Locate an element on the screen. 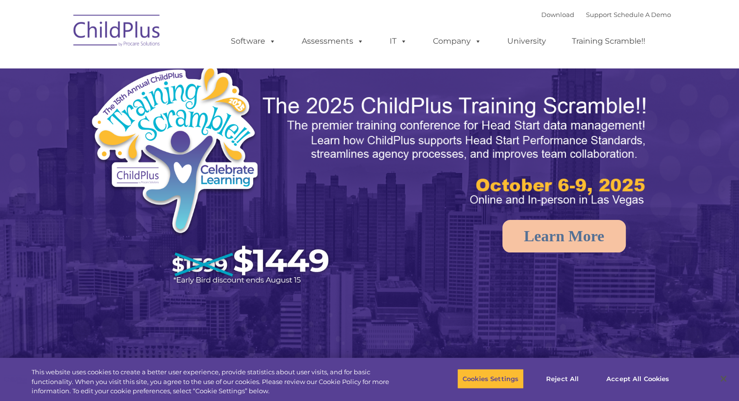  span: Last name is located at coordinates (150, 68).